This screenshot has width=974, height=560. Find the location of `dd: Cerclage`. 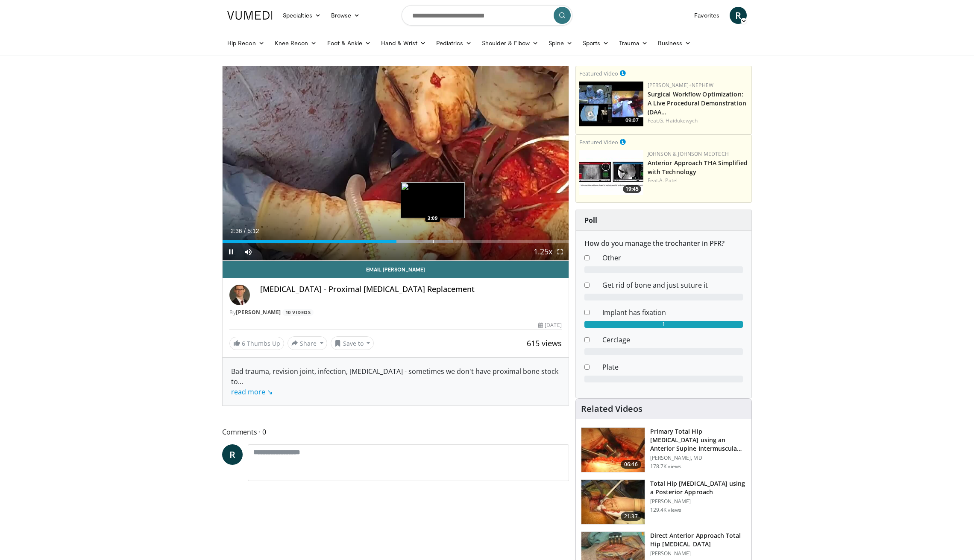

dd: Cerclage is located at coordinates (673, 340).